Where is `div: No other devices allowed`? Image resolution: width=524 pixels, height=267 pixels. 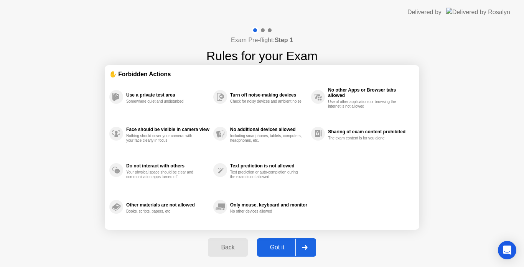
div: No other devices allowed is located at coordinates (266, 212).